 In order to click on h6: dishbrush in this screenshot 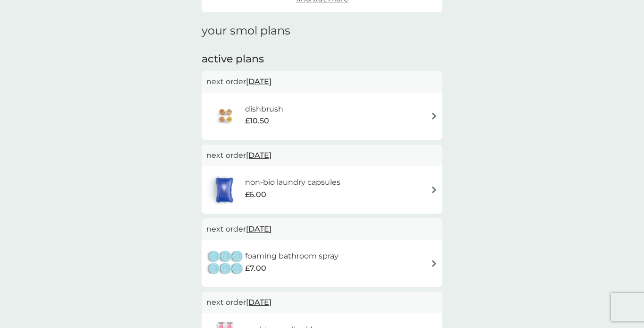, I will do `click(264, 109)`.